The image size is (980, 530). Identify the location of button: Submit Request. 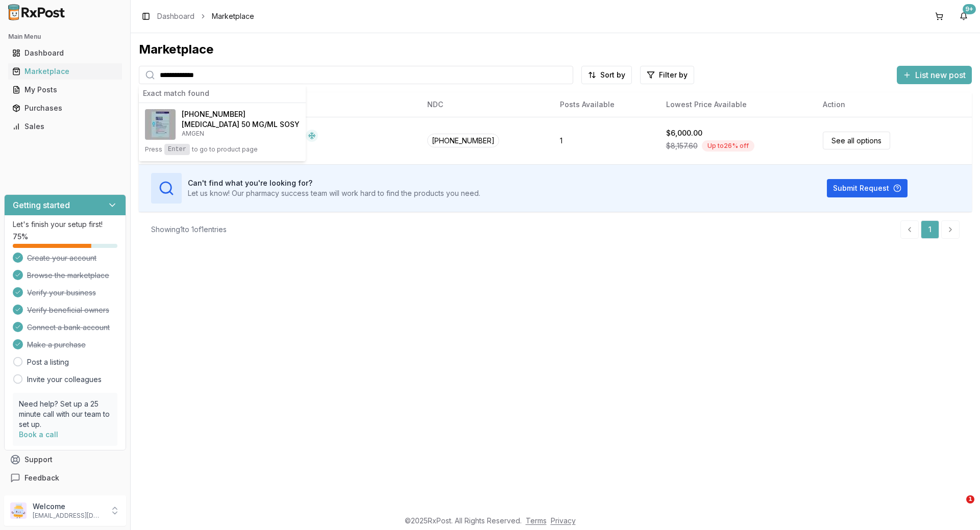
(867, 189).